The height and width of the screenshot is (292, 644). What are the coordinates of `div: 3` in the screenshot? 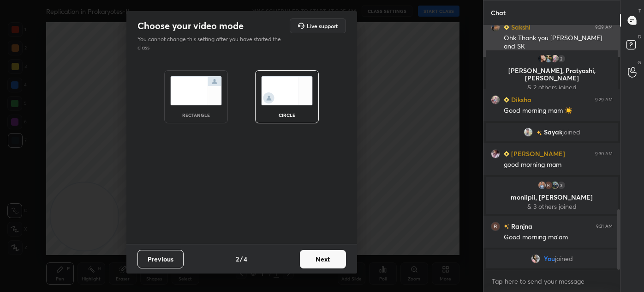 It's located at (561, 185).